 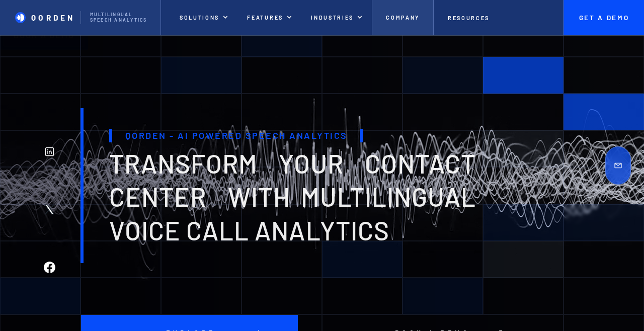 I want to click on p: Get A Demo, so click(x=604, y=18).